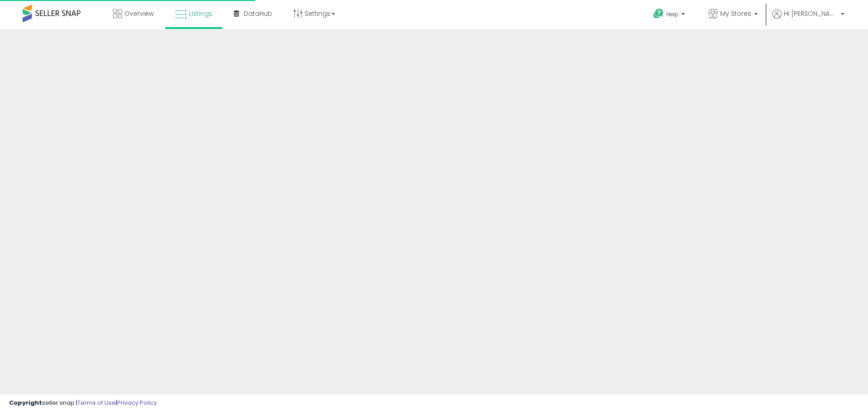  I want to click on span: DataHub, so click(258, 14).